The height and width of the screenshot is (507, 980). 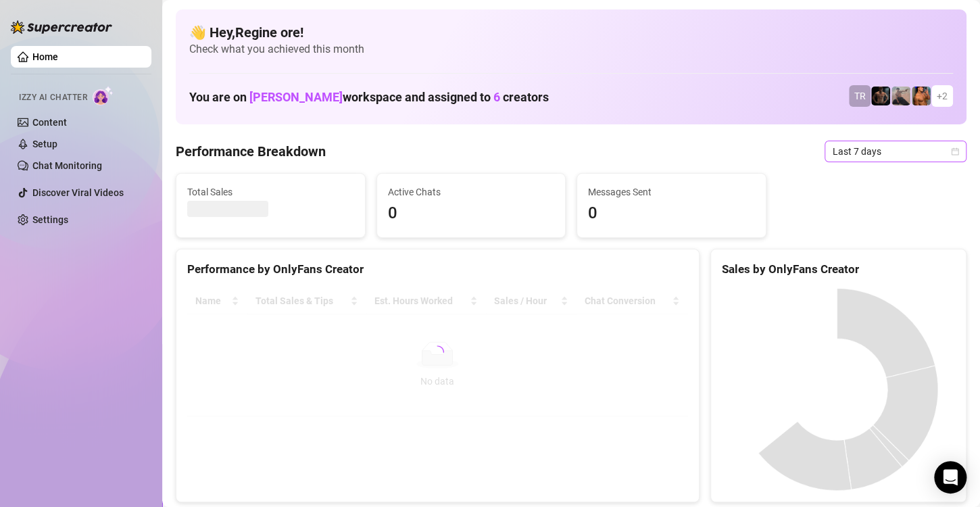 I want to click on span: Total Sales, so click(x=270, y=192).